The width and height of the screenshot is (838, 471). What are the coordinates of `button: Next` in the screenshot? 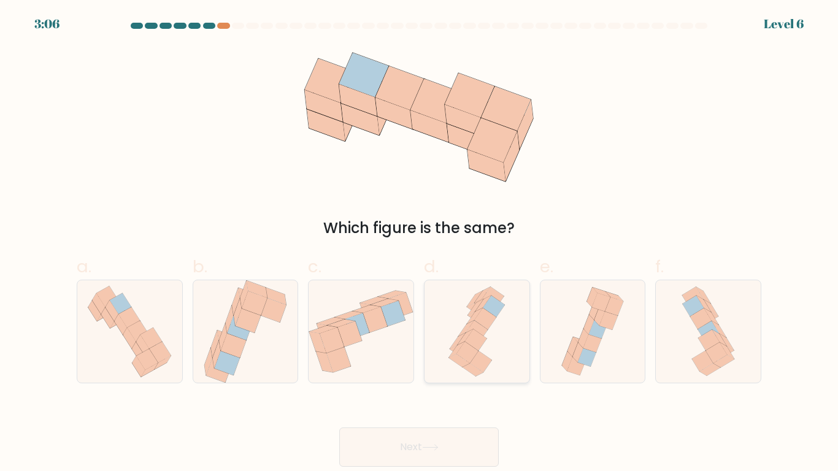 It's located at (419, 447).